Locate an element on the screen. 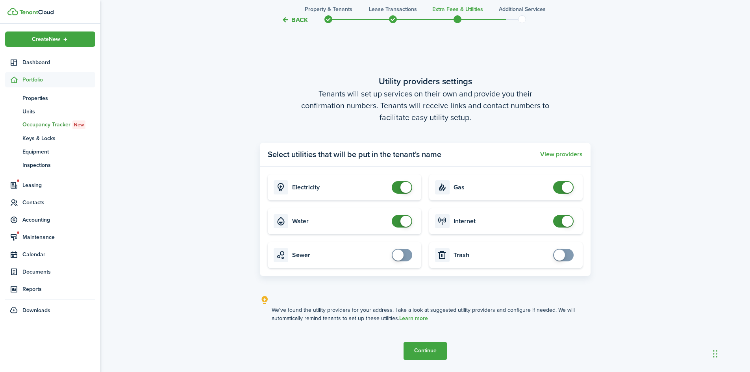 This screenshot has height=372, width=750. span: Occupancy Tracker is located at coordinates (59, 125).